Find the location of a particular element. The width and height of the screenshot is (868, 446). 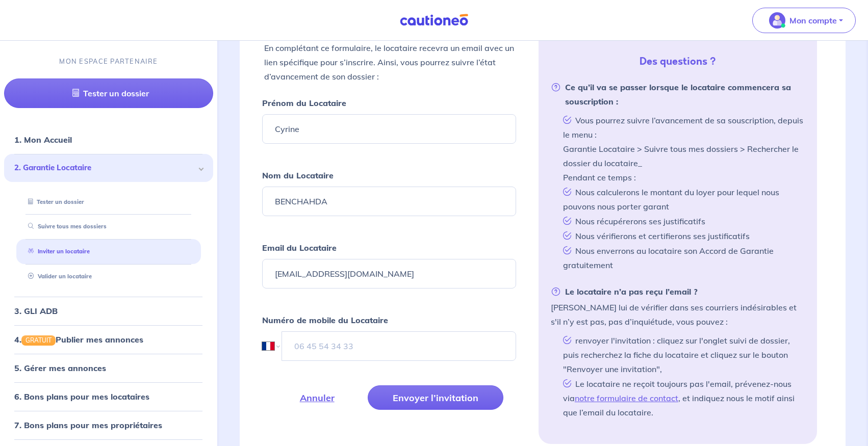

a: 4.GRATUITPublier mes annonces is located at coordinates (79, 340).